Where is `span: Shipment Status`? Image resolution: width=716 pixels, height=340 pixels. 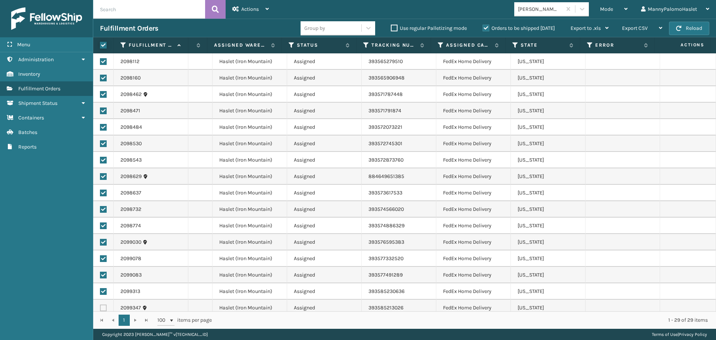 span: Shipment Status is located at coordinates (38, 103).